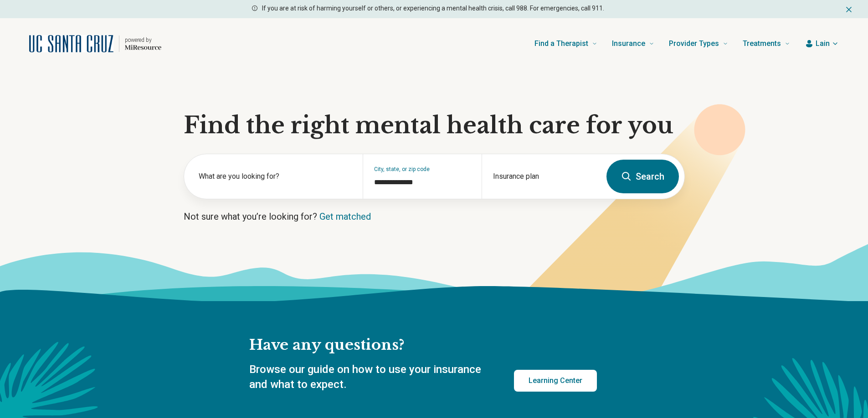 Image resolution: width=868 pixels, height=418 pixels. Describe the element at coordinates (561, 44) in the screenshot. I see `span: Find a Therapist` at that location.